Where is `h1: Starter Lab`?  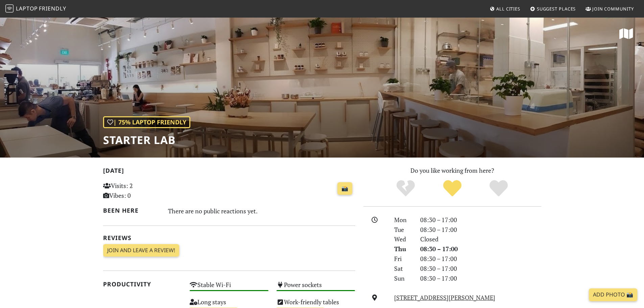 h1: Starter Lab is located at coordinates (147, 140).